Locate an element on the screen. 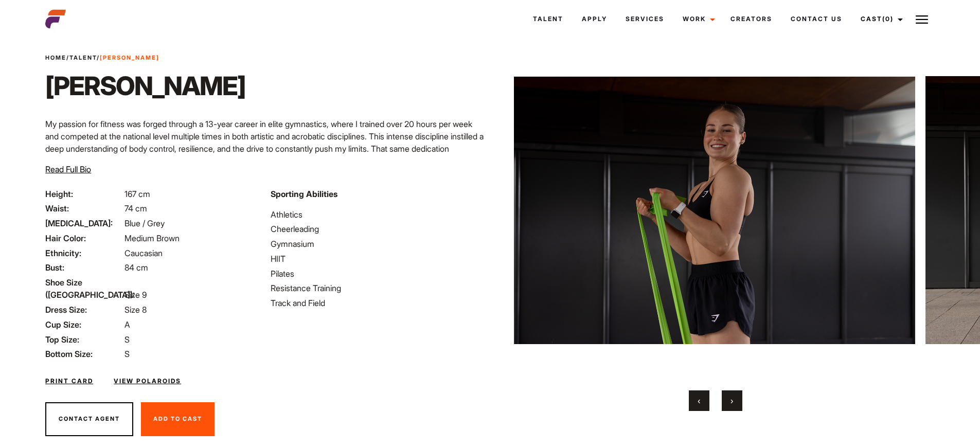 The height and width of the screenshot is (448, 980). span: Bottom Size: is located at coordinates (84, 353).